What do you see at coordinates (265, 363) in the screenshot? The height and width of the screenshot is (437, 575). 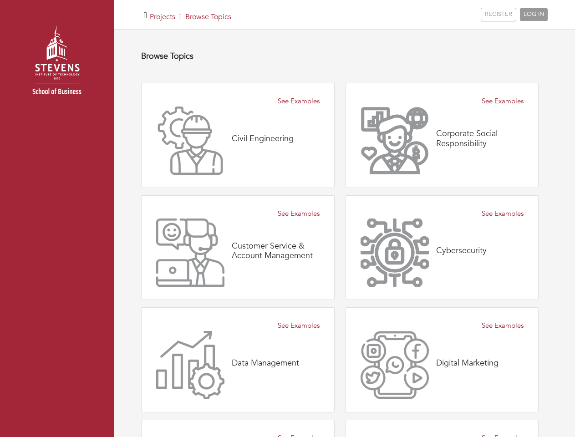 I see `h4: Data Management` at bounding box center [265, 363].